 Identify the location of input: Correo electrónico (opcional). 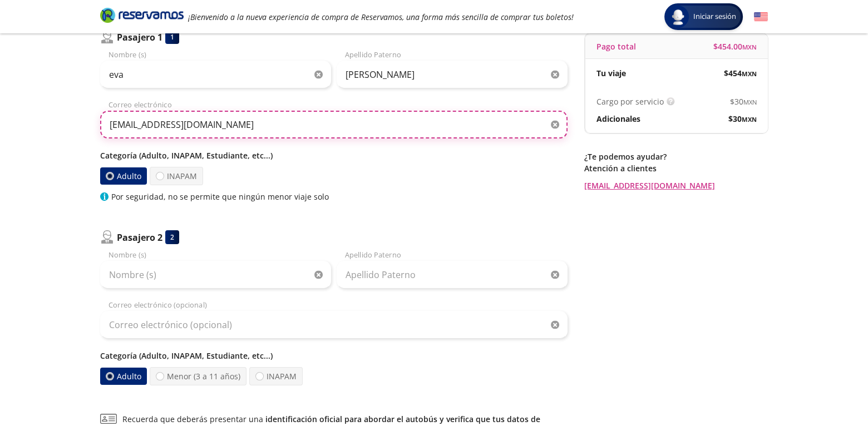
(334, 325).